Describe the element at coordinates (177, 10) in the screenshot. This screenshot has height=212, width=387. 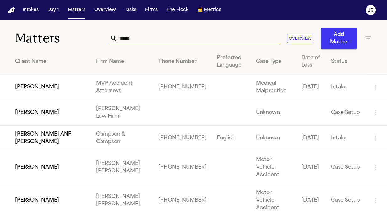
I see `button: The Flock` at that location.